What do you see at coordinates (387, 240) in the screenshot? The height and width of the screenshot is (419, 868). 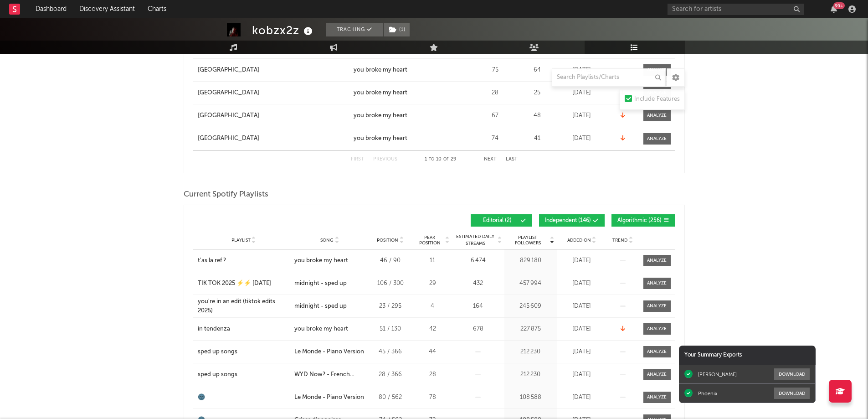 I see `span: Position` at bounding box center [387, 240].